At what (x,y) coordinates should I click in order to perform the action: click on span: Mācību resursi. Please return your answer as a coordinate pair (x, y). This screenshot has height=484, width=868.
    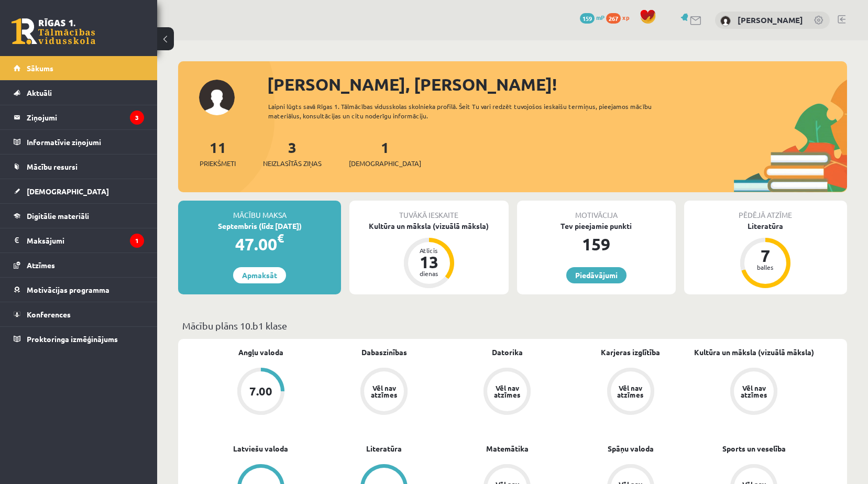
    Looking at the image, I should click on (52, 167).